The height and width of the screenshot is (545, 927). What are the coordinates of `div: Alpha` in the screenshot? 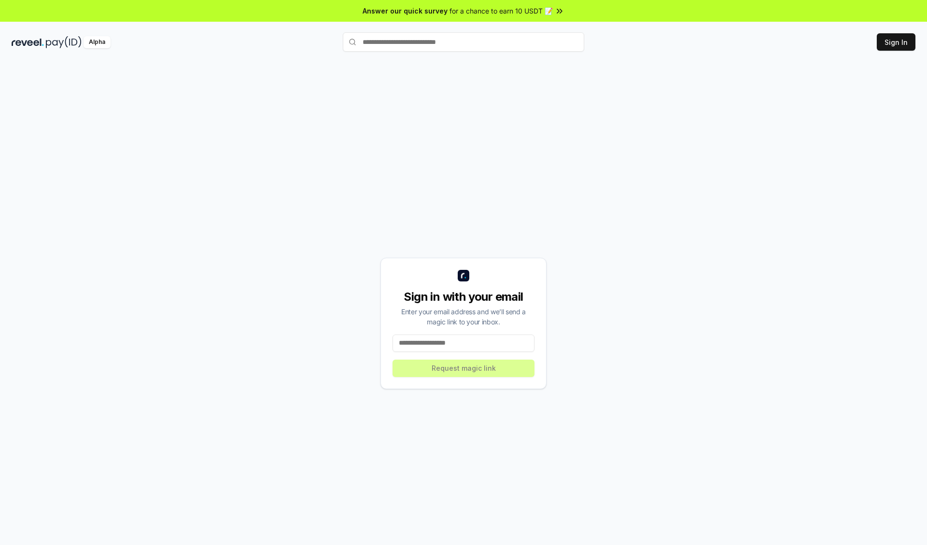 It's located at (97, 42).